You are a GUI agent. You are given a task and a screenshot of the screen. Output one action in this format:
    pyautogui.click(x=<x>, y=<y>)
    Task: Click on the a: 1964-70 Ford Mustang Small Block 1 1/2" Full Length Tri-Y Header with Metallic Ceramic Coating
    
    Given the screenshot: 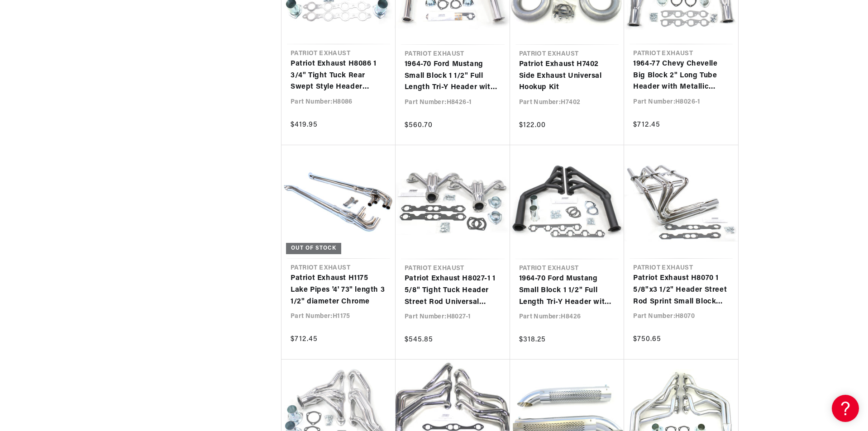 What is the action you would take?
    pyautogui.click(x=453, y=76)
    